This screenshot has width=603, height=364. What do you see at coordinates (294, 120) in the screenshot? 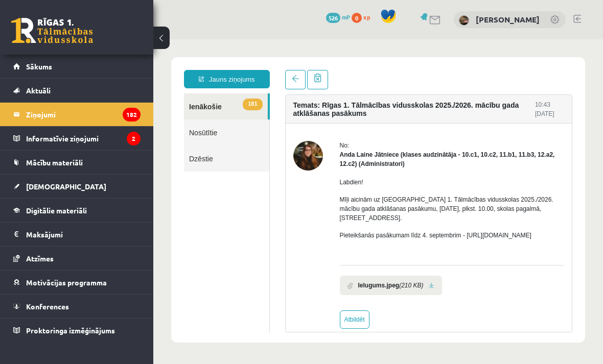
I see `strong: Anda Laine Jātniece (klases audzinātāja - 10.c1, 10.c2, 11.b1, 11.b3, 12.a2, 12.c2) (Administratori)` at bounding box center [294, 120].